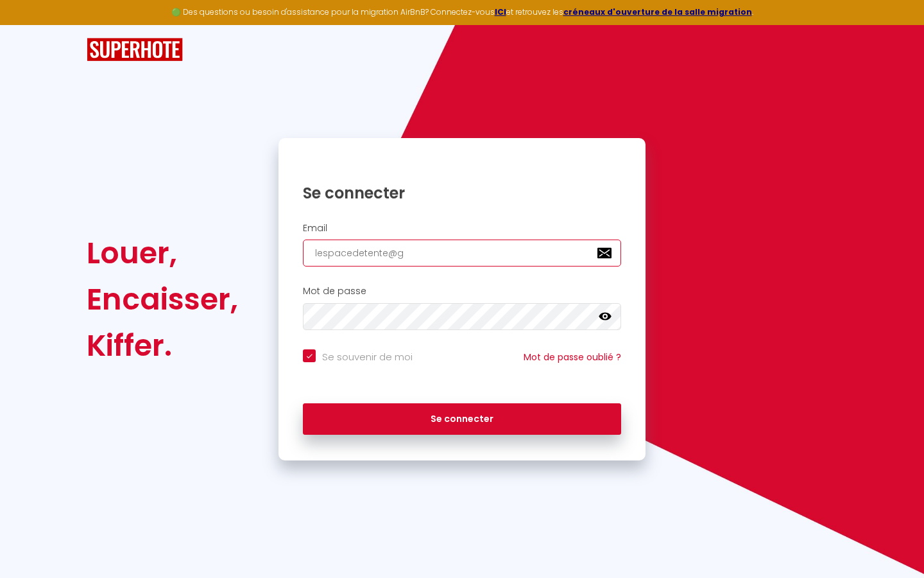  What do you see at coordinates (572, 357) in the screenshot?
I see `a: Mot de passe oublié ?` at bounding box center [572, 357].